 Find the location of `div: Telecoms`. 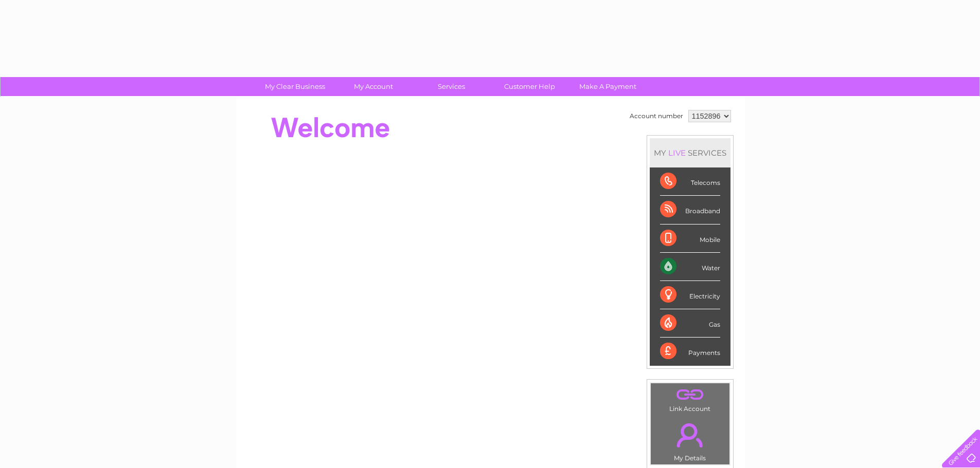

div: Telecoms is located at coordinates (690, 181).